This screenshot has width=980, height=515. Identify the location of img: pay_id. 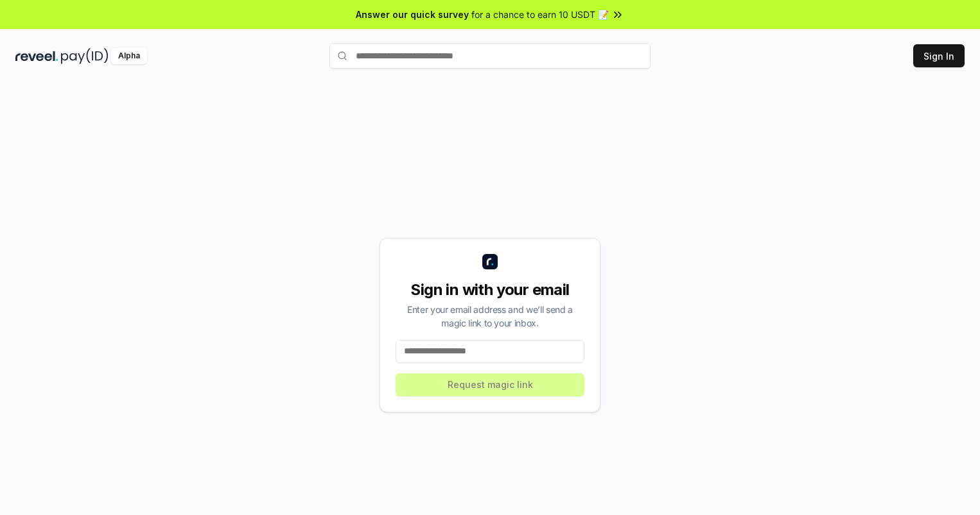
(85, 56).